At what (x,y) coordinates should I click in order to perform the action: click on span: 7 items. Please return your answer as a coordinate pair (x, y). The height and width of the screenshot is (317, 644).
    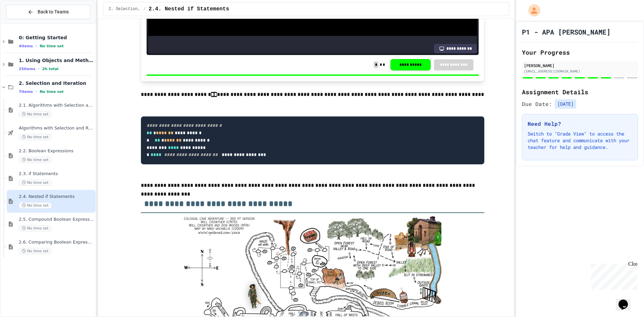
    Looking at the image, I should click on (26, 91).